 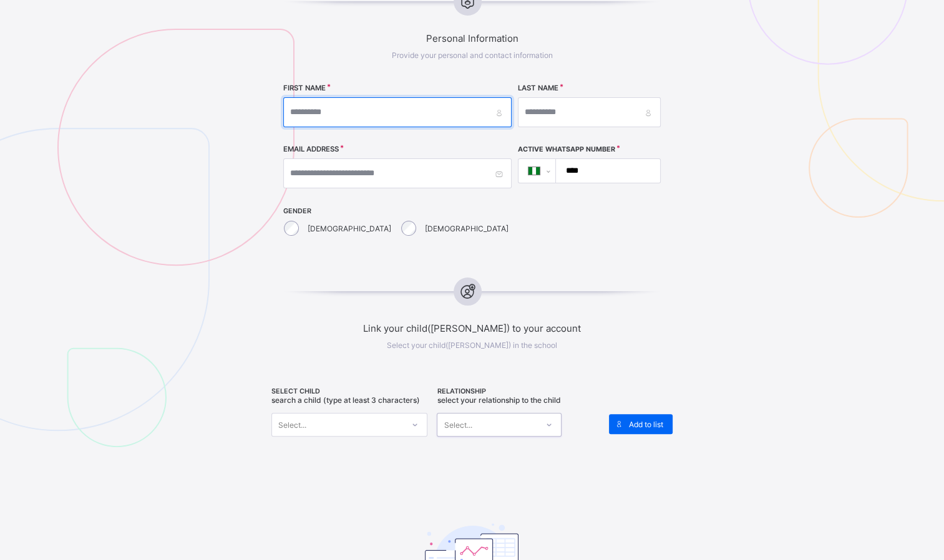 What do you see at coordinates (472, 55) in the screenshot?
I see `span: Provide your personal and contact information` at bounding box center [472, 55].